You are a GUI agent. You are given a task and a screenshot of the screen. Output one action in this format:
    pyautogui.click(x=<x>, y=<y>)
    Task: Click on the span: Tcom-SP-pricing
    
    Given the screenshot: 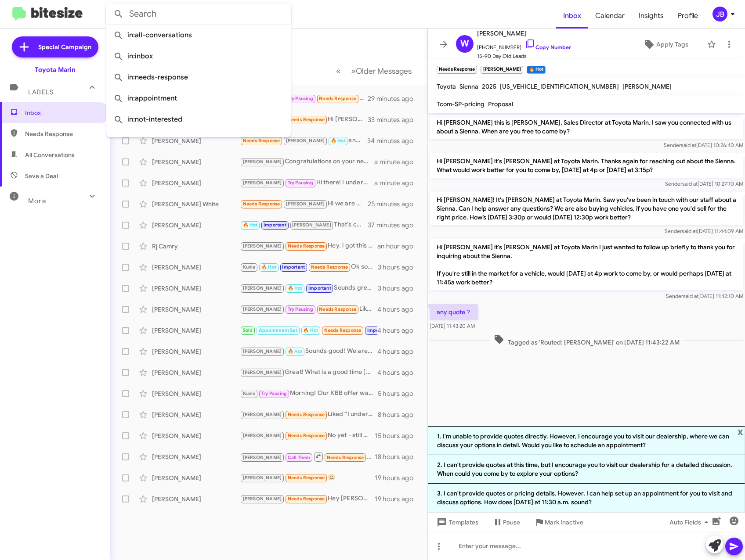 What is the action you would take?
    pyautogui.click(x=460, y=104)
    